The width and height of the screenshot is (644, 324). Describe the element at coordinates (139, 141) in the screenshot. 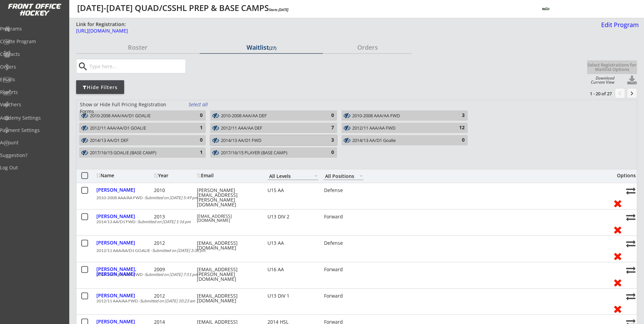

I see `div: 2014/13 AA/D1 DEF` at that location.